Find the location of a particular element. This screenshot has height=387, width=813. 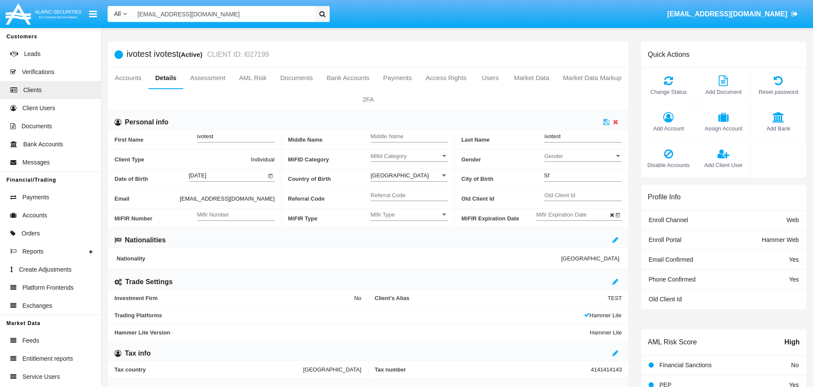

span: Client’s Alias is located at coordinates (491, 298).